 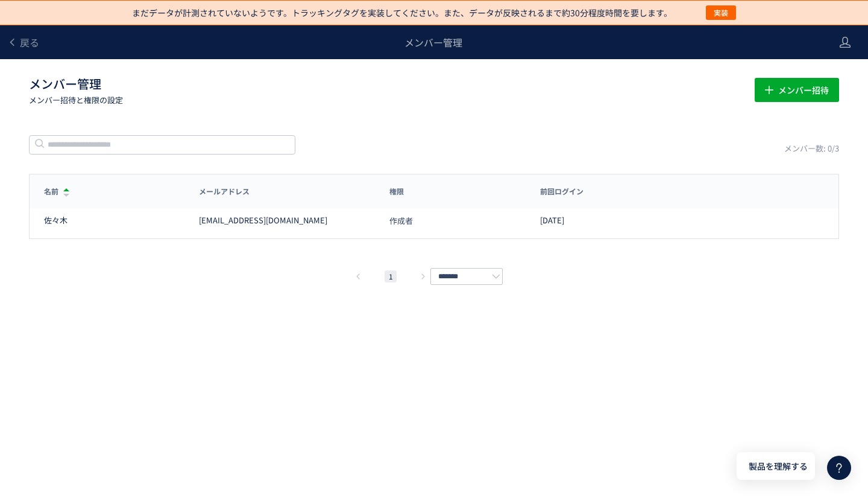 What do you see at coordinates (721, 13) in the screenshot?
I see `button: 実装` at bounding box center [721, 13].